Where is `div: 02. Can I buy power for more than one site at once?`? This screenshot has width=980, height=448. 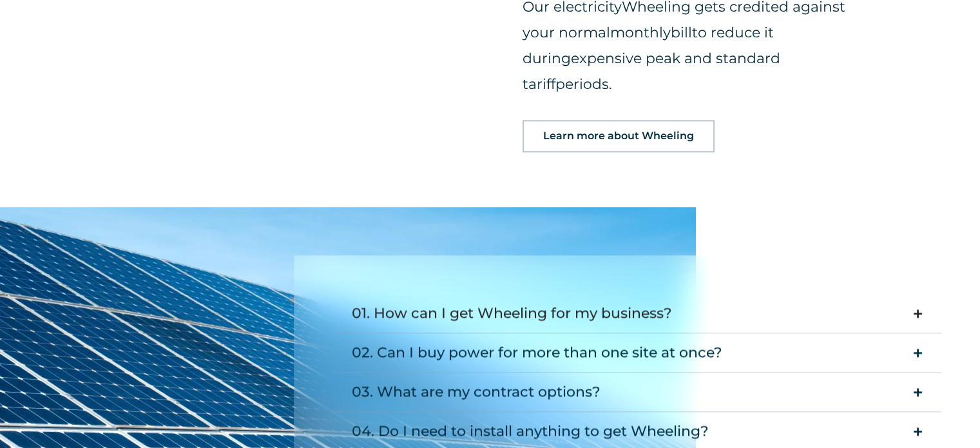 div: 02. Can I buy power for more than one site at once? is located at coordinates (537, 353).